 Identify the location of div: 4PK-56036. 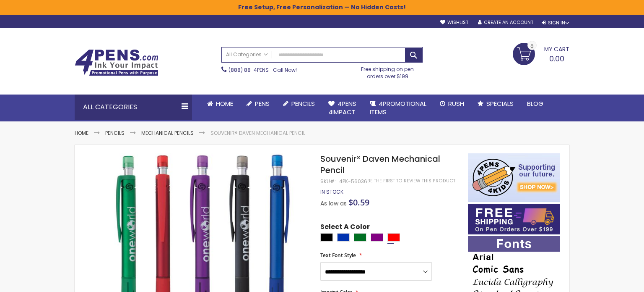
(353, 182).